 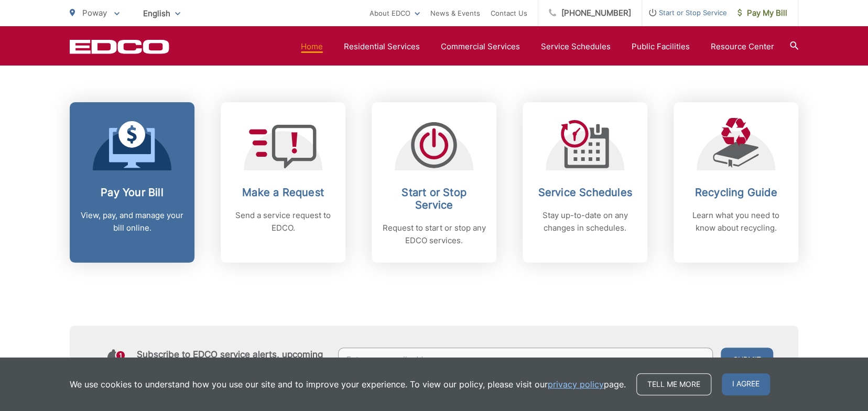 What do you see at coordinates (480, 47) in the screenshot?
I see `a: Commercial Services` at bounding box center [480, 47].